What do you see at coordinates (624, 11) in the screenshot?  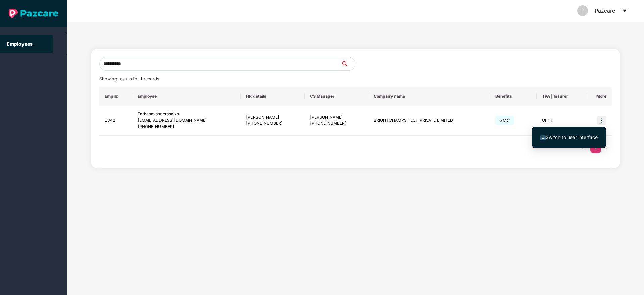 I see `span: caret-down` at bounding box center [624, 11].